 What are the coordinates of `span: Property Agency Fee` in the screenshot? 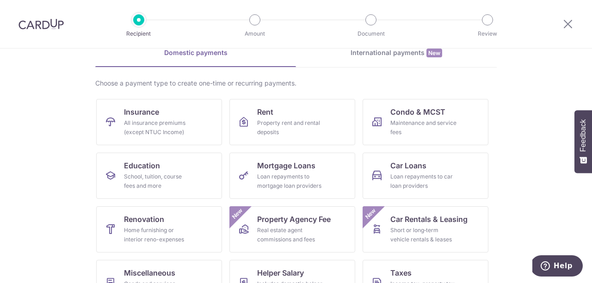 It's located at (294, 219).